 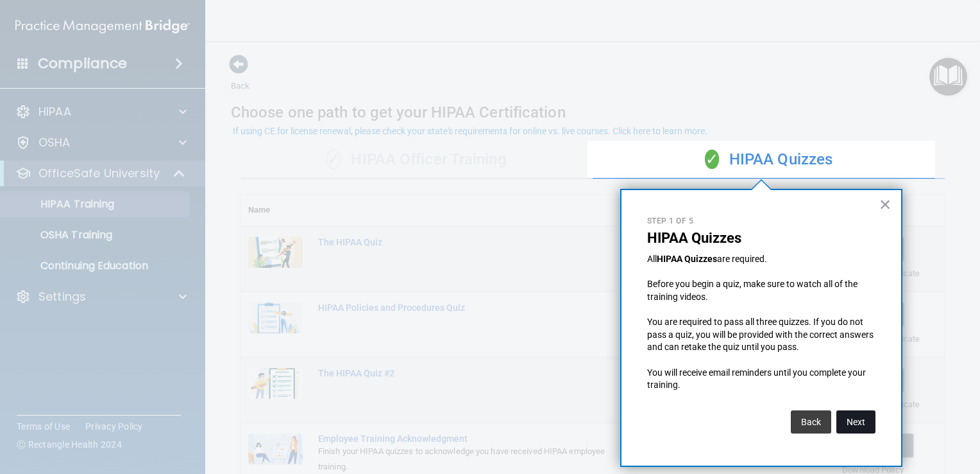 I want to click on p: Step 1 of 5, so click(x=761, y=221).